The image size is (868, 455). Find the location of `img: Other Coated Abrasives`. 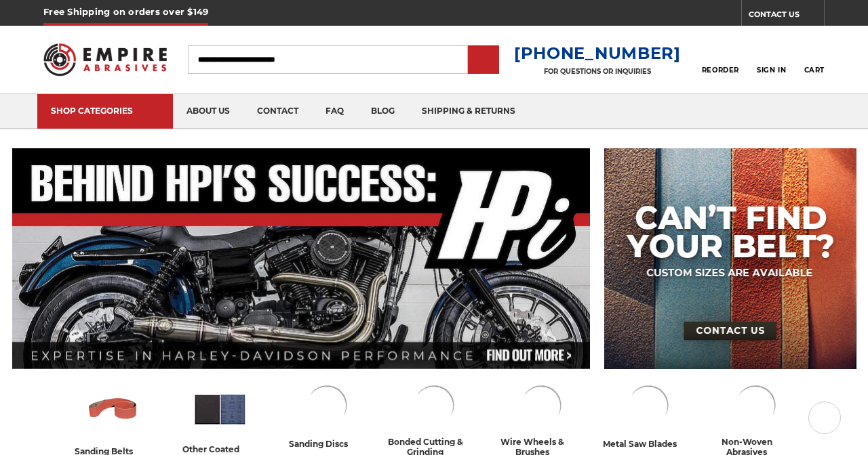

img: Other Coated Abrasives is located at coordinates (220, 409).